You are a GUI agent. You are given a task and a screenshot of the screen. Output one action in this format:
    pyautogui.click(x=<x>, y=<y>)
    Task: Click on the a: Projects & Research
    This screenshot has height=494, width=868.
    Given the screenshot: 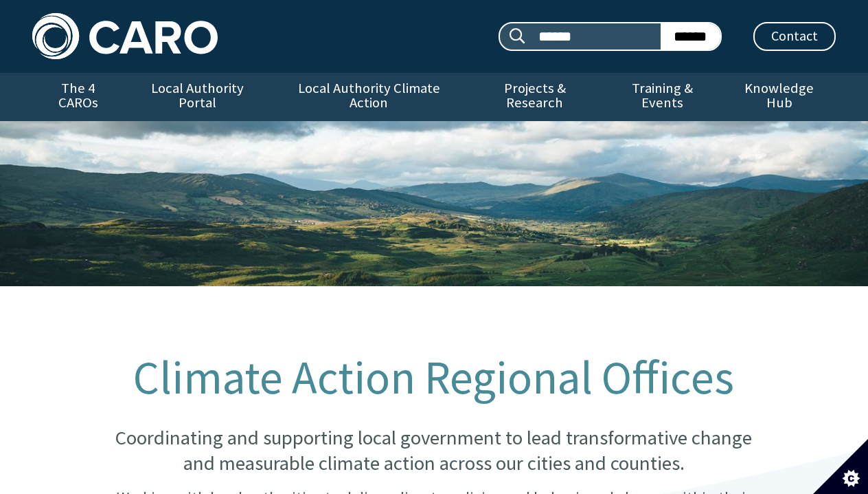 What is the action you would take?
    pyautogui.click(x=535, y=97)
    